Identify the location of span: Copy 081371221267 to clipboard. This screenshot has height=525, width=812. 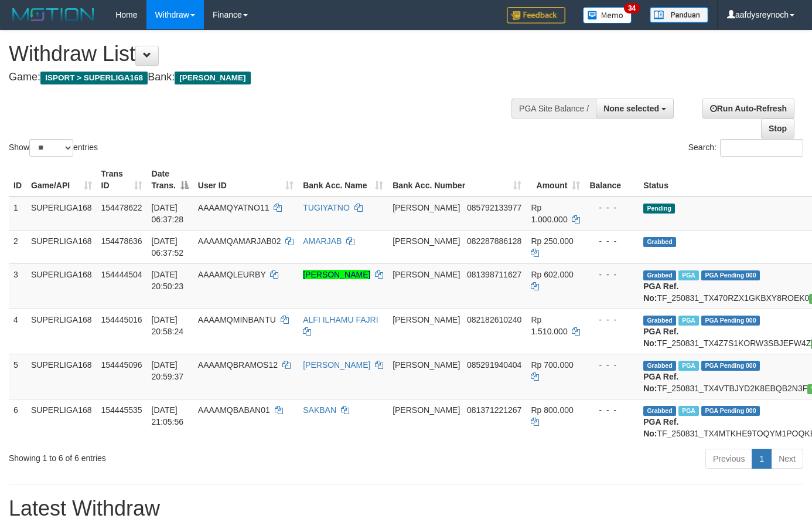
(494, 410).